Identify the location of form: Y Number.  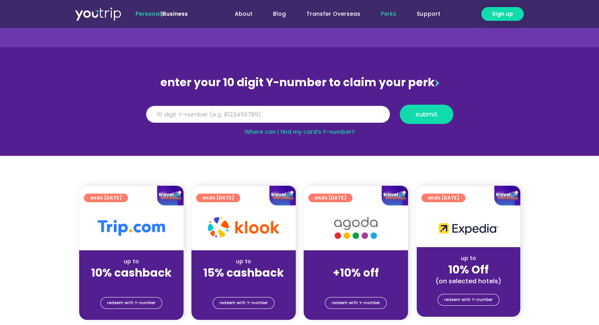
(300, 117).